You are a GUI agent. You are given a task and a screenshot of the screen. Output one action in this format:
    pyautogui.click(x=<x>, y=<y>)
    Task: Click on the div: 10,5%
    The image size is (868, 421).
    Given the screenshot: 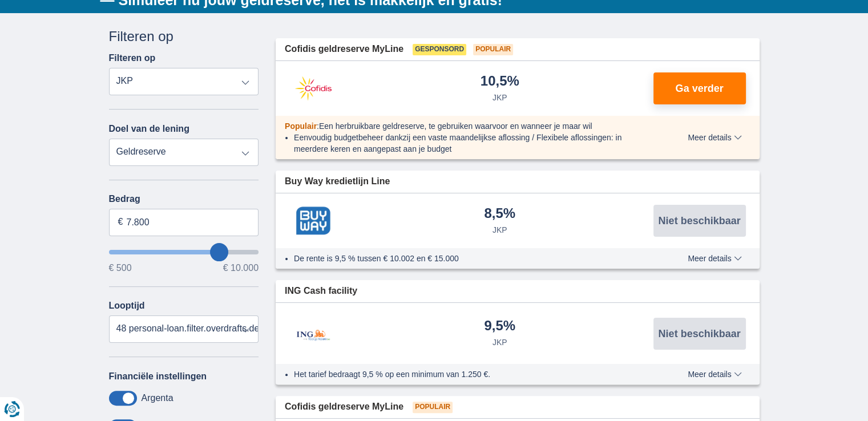 What is the action you would take?
    pyautogui.click(x=500, y=81)
    